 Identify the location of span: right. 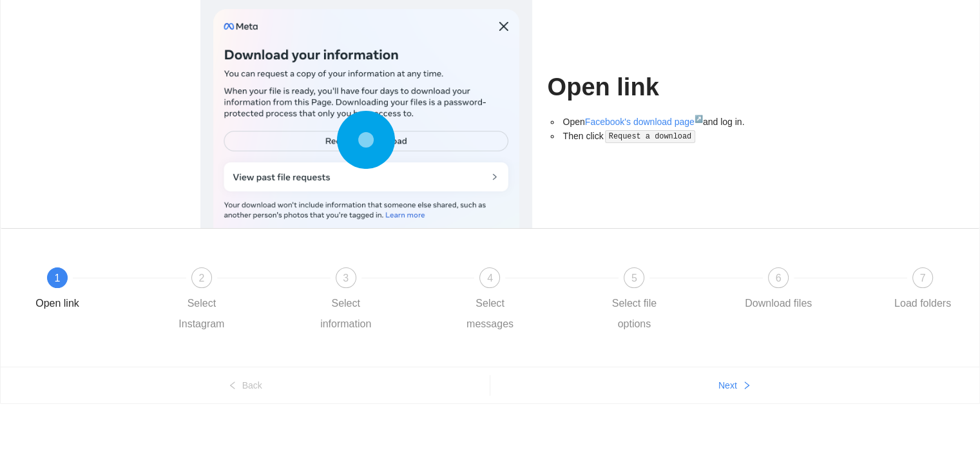
(747, 386).